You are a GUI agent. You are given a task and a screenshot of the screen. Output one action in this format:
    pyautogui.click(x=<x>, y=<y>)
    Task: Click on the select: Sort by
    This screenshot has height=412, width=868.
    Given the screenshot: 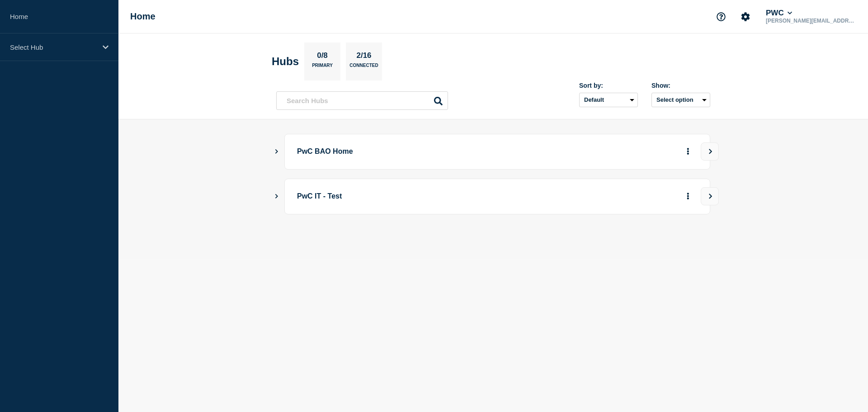 What is the action you would take?
    pyautogui.click(x=608, y=100)
    